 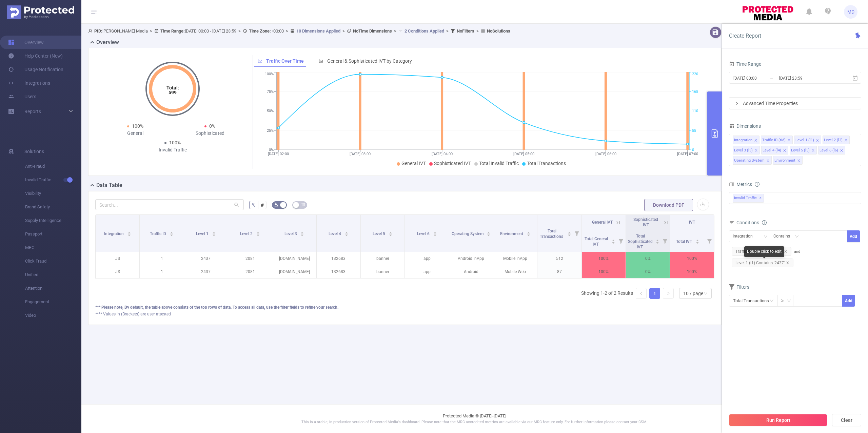 What do you see at coordinates (158, 234) in the screenshot?
I see `span: Traffic ID` at bounding box center [158, 234].